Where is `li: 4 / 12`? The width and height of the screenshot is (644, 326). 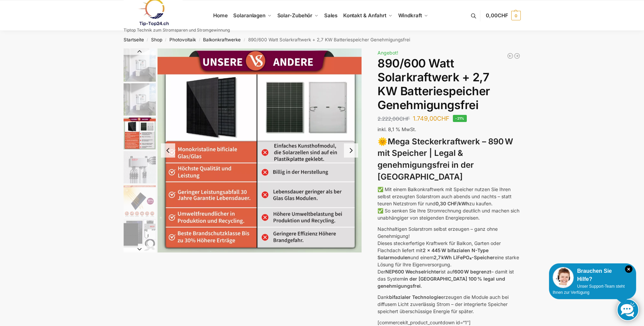
li: 4 / 12 is located at coordinates (139, 167).